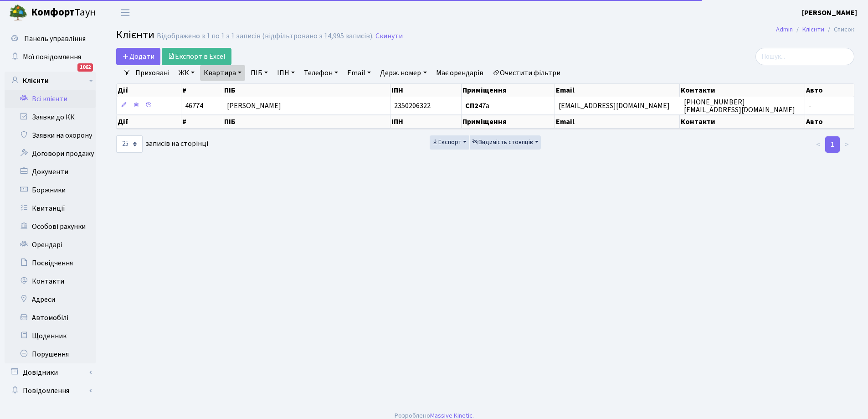 The image size is (868, 419). Describe the element at coordinates (50, 208) in the screenshot. I see `a: Квитанції` at that location.